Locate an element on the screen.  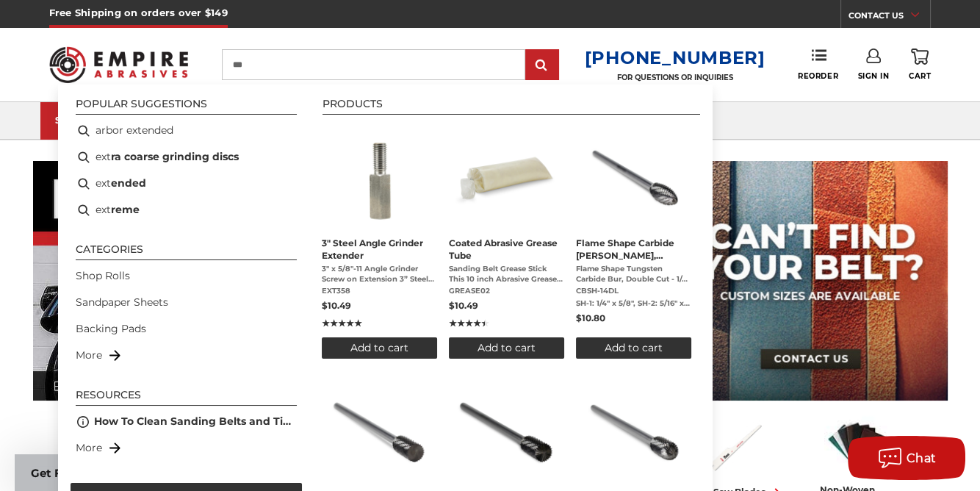
a: Coated Abrasive Grease Tube is located at coordinates (506, 241).